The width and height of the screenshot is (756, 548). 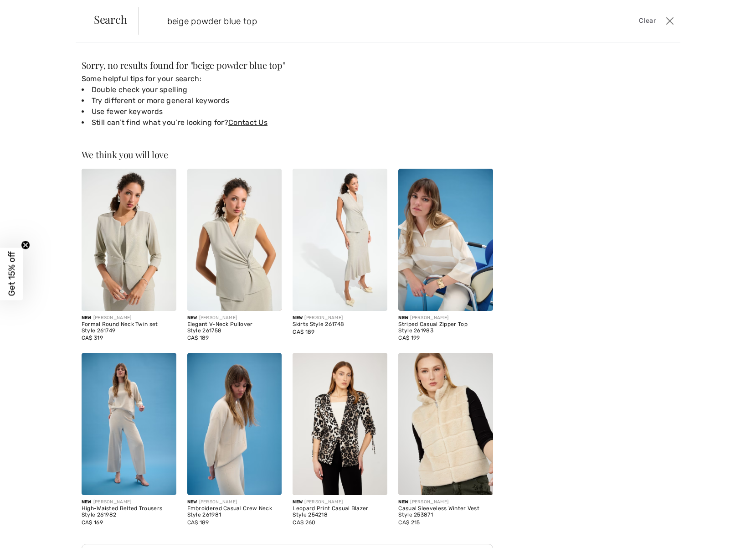 I want to click on div: Leopard Print Casual Blazer Style 254218, so click(x=340, y=512).